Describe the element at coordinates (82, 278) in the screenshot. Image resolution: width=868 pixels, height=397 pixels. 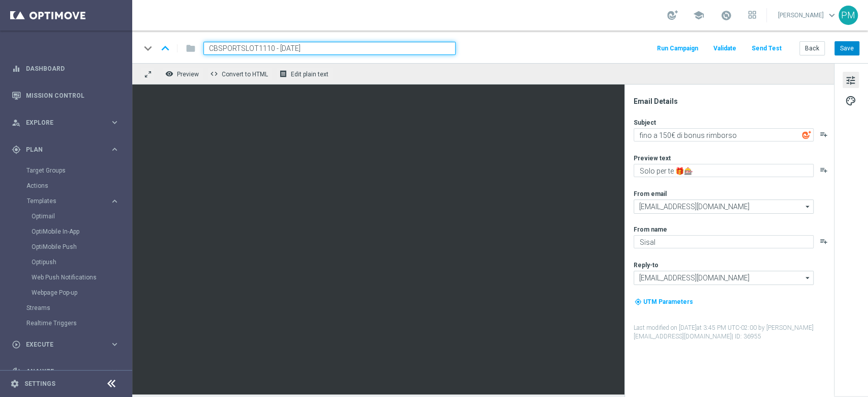
I see `div: Web Push Notifications` at that location.